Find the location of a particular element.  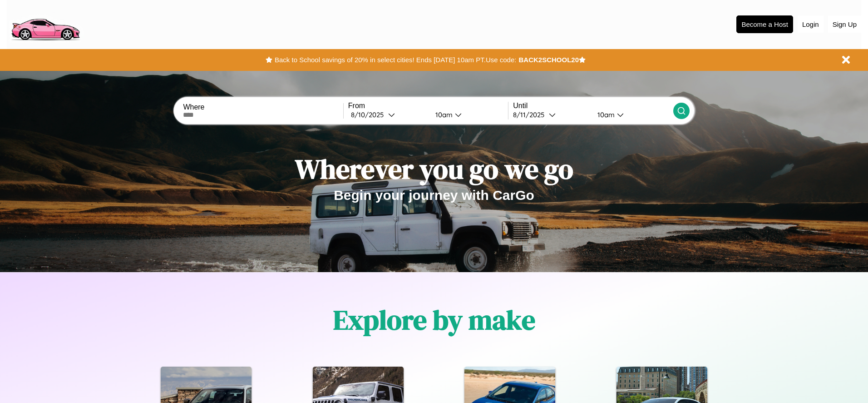

button: 8/10/2025 is located at coordinates (388, 115).